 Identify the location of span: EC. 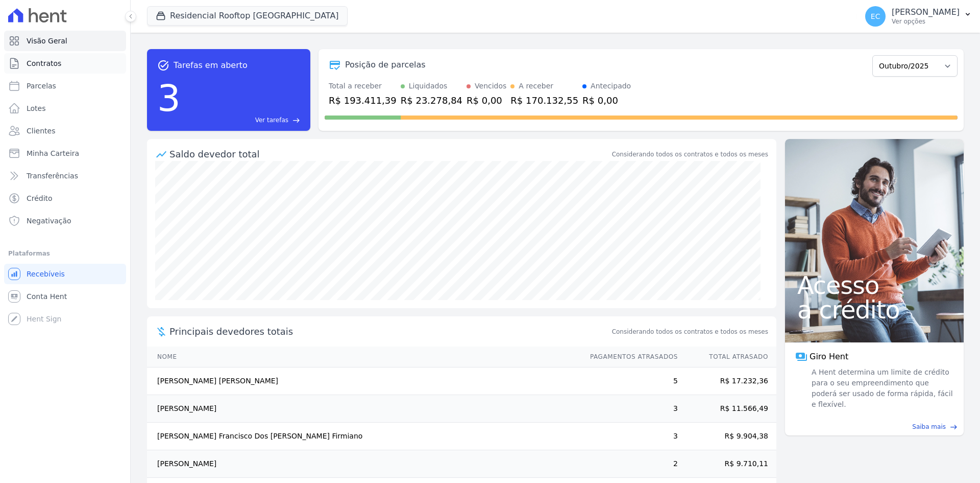
(876, 16).